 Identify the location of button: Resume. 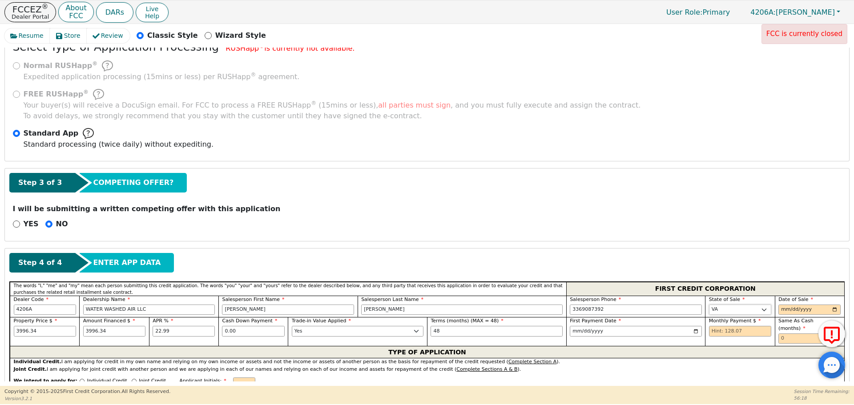
(27, 36).